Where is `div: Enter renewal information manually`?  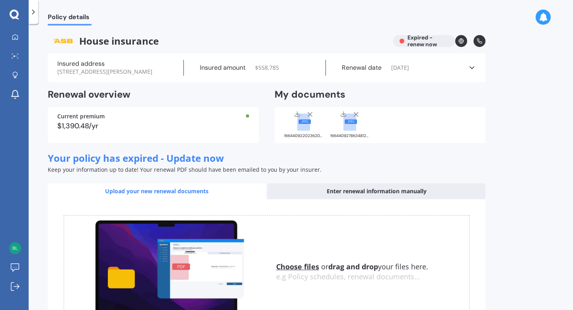 div: Enter renewal information manually is located at coordinates (376, 191).